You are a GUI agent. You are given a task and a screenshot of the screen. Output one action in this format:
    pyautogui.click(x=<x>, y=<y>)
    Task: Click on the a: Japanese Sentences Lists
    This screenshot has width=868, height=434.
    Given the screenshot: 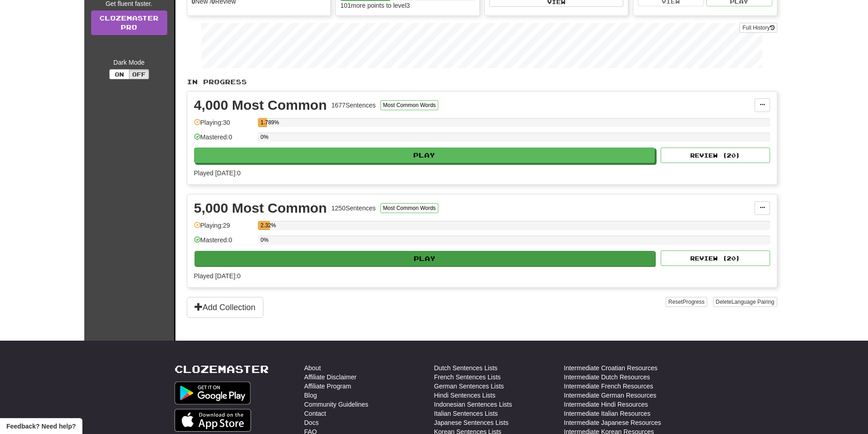 What is the action you would take?
    pyautogui.click(x=471, y=423)
    